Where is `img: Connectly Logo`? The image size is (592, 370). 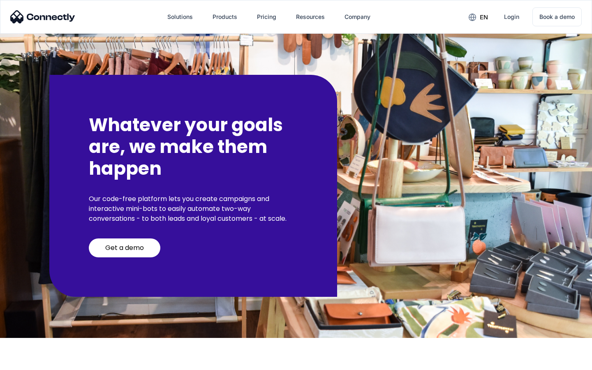 img: Connectly Logo is located at coordinates (43, 17).